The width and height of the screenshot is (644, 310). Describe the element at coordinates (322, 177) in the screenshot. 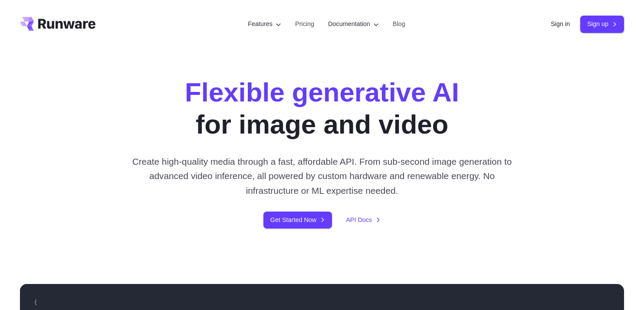

I see `p: Create high-quality media through a fast, affordable API. From sub-second image generation to adv...` at that location.